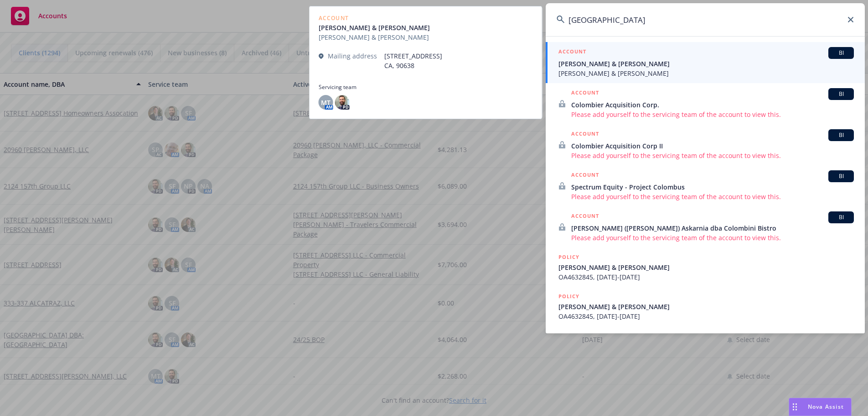 The width and height of the screenshot is (868, 416). What do you see at coordinates (706, 145) in the screenshot?
I see `a: ACCOUNTBIColombier Acquisition Corp IIPlease add yourself to the servicing team of the account to...` at bounding box center [706, 145].